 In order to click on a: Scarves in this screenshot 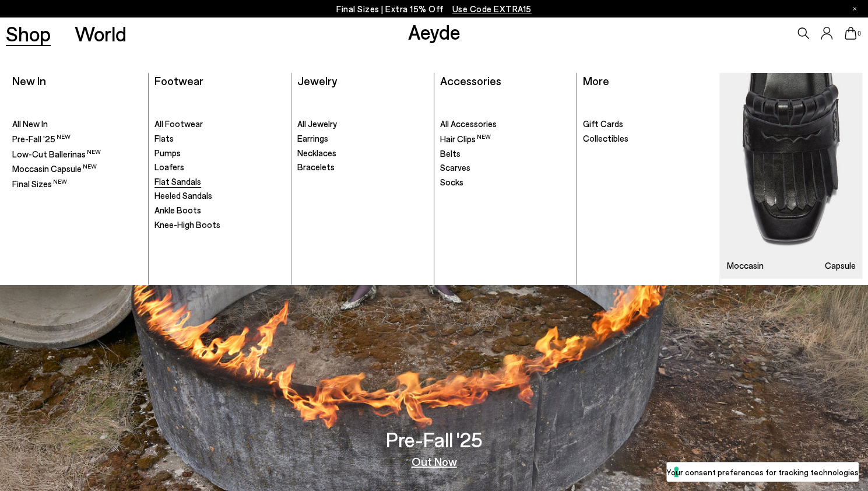, I will do `click(505, 168)`.